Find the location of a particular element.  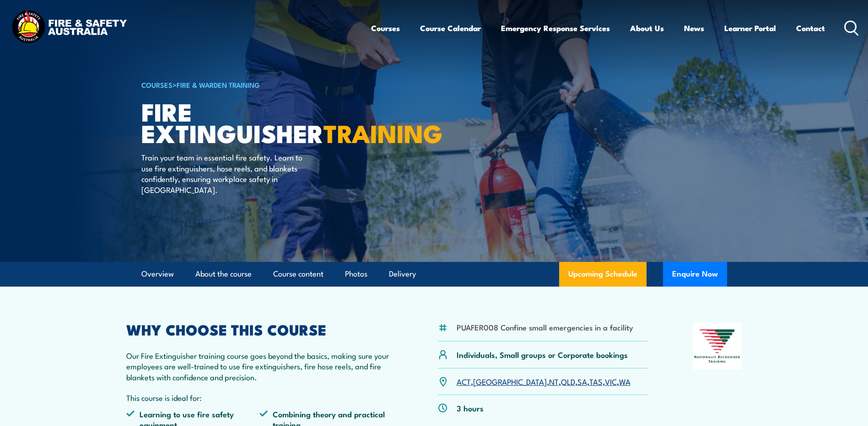

a: News is located at coordinates (694, 28).